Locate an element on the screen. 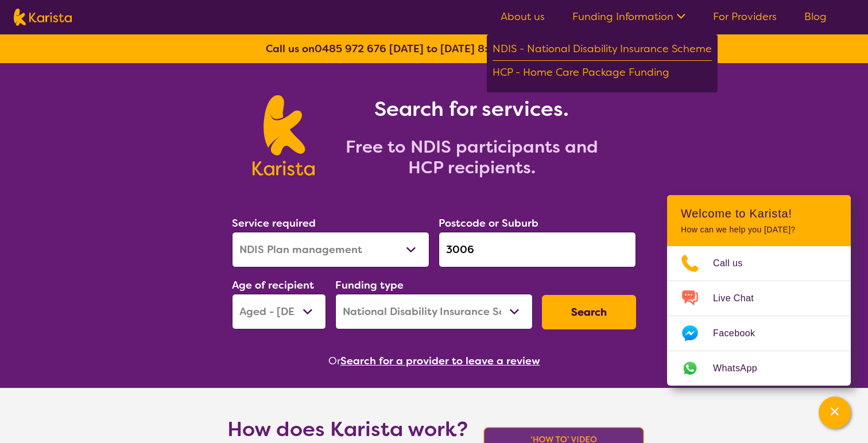  span: Call us is located at coordinates (735, 263).